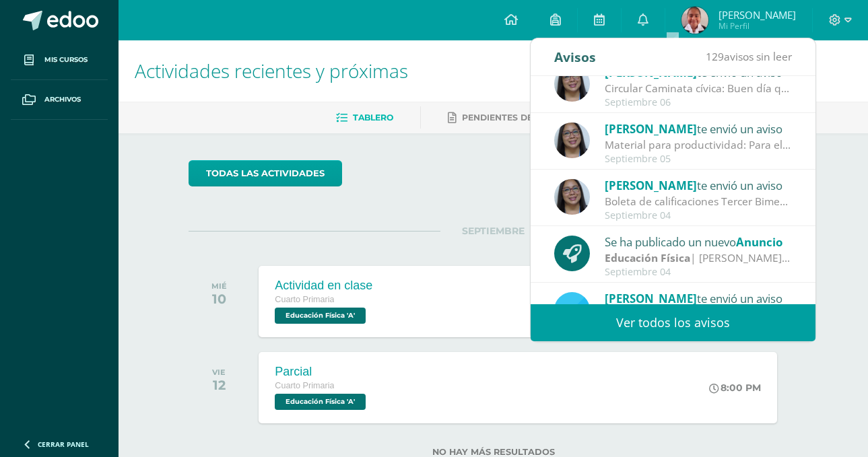 The width and height of the screenshot is (868, 457). I want to click on div: Avisos, so click(575, 56).